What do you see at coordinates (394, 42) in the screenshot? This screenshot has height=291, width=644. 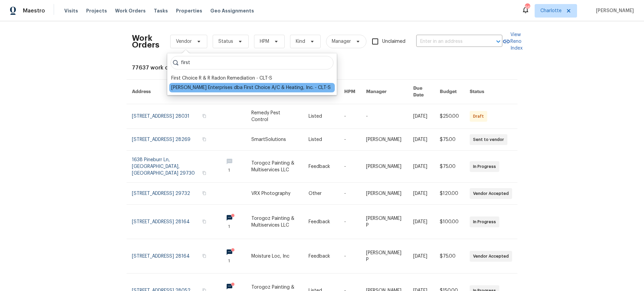 I see `span: Unclaimed` at bounding box center [394, 42].